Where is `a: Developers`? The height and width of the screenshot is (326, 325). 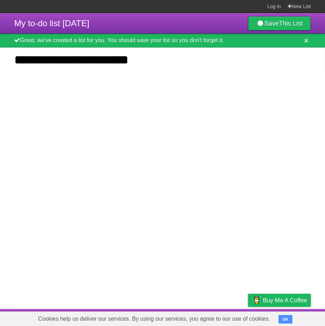
a: Developers is located at coordinates (191, 318).